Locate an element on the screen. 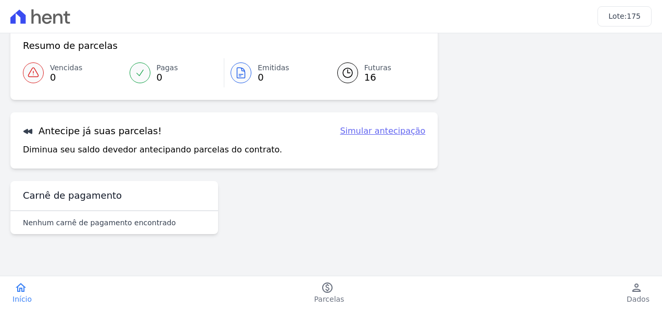  span: Emitidas is located at coordinates (273, 68).